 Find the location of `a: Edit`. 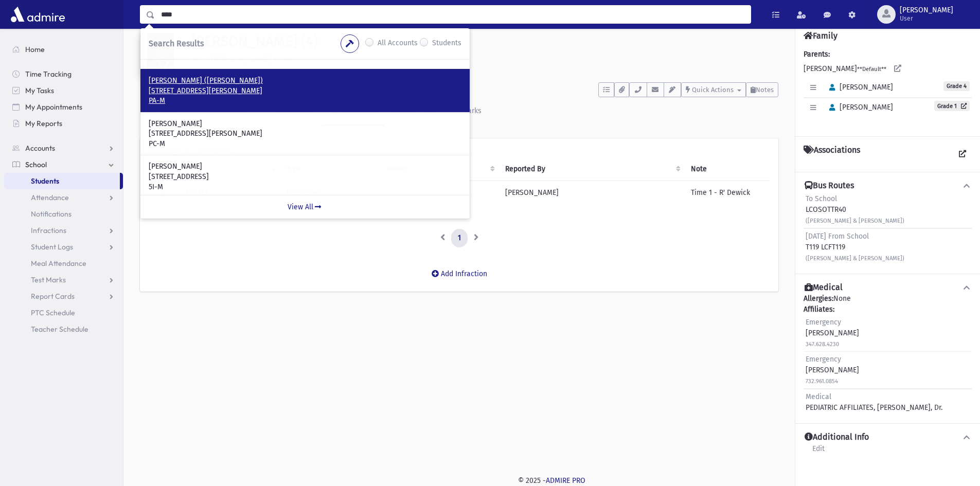

a: Edit is located at coordinates (818, 452).